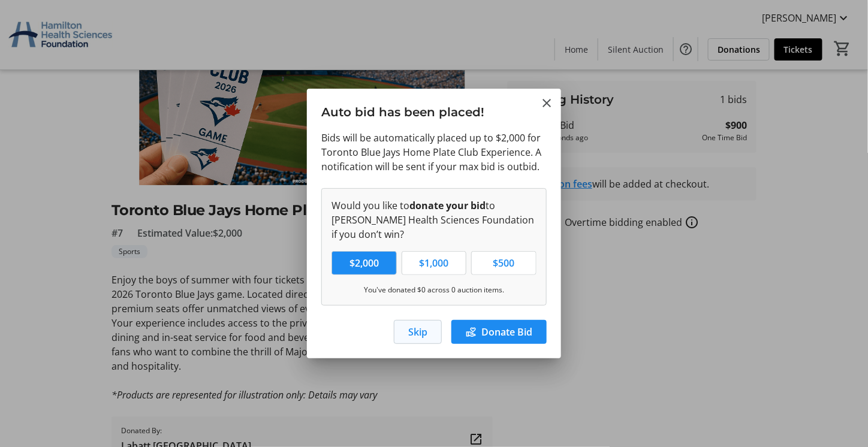 The width and height of the screenshot is (868, 447). Describe the element at coordinates (546, 103) in the screenshot. I see `button: Close` at that location.